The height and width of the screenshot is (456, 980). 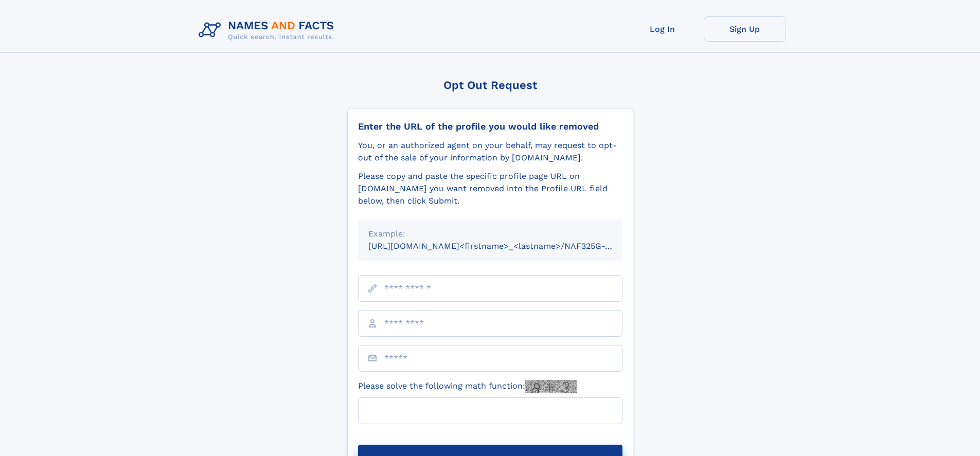 What do you see at coordinates (490, 152) in the screenshot?
I see `div: You, or an authorized agent on your behalf, may request to opt-out of the sale of your informatio...` at bounding box center [490, 152].